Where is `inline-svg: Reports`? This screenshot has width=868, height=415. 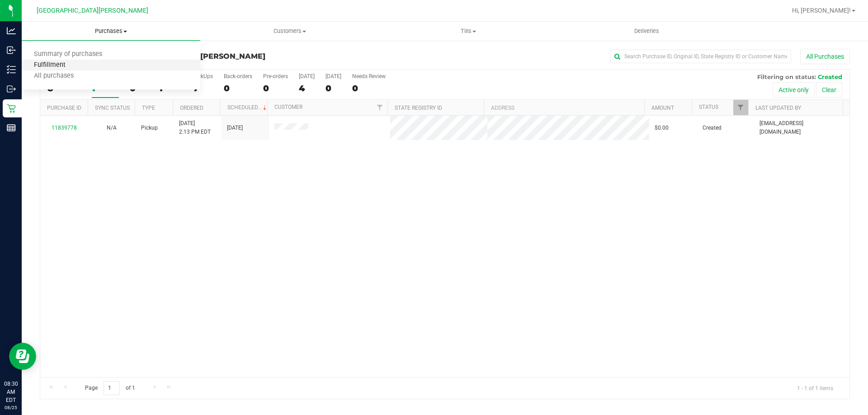 inline-svg: Reports is located at coordinates (11, 128).